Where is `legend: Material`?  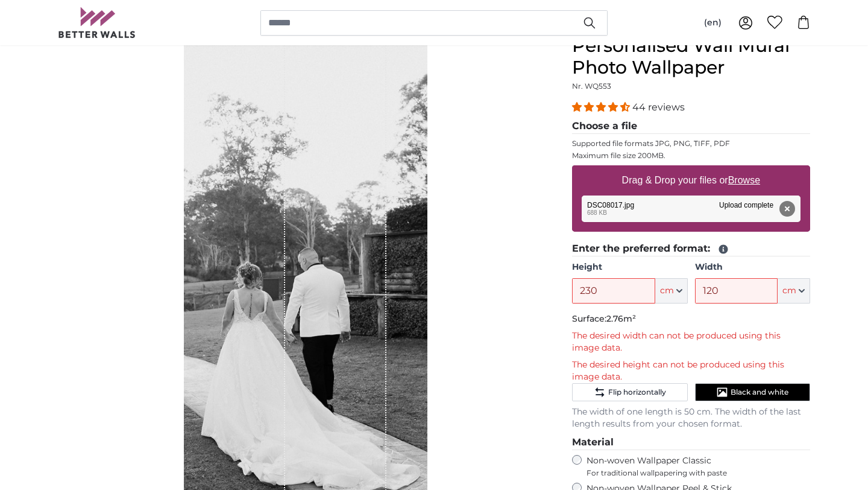 legend: Material is located at coordinates (690, 442).